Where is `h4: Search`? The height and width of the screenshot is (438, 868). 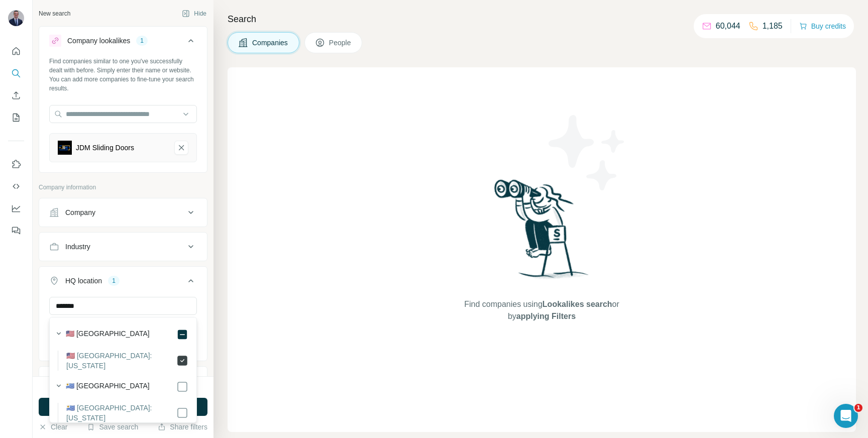 h4: Search is located at coordinates (542, 19).